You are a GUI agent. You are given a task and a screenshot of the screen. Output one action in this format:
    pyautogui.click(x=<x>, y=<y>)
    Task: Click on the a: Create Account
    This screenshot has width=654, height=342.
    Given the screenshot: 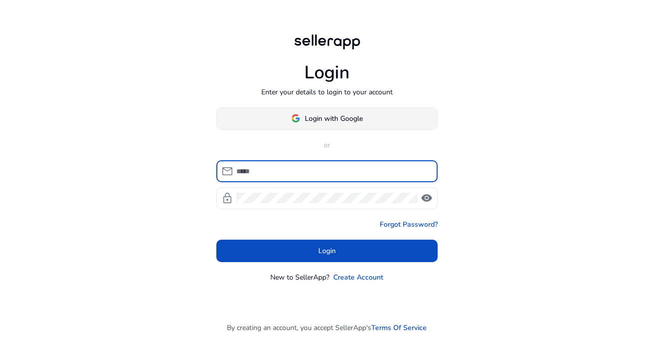 What is the action you would take?
    pyautogui.click(x=359, y=277)
    